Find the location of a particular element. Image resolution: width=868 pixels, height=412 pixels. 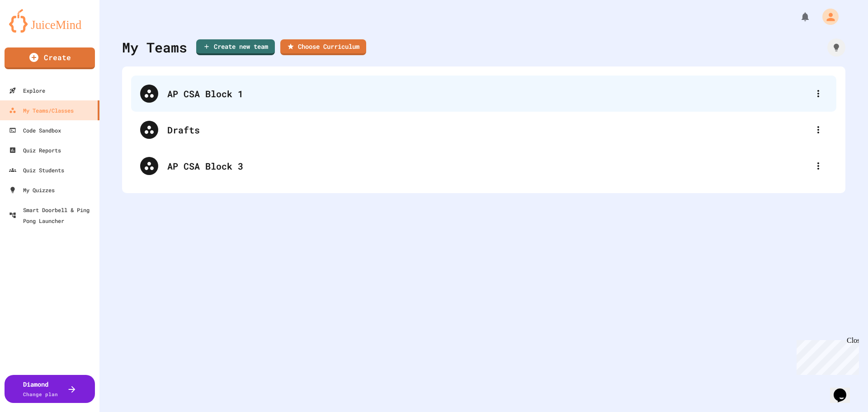

img: logo-orange.svg is located at coordinates (50, 21).